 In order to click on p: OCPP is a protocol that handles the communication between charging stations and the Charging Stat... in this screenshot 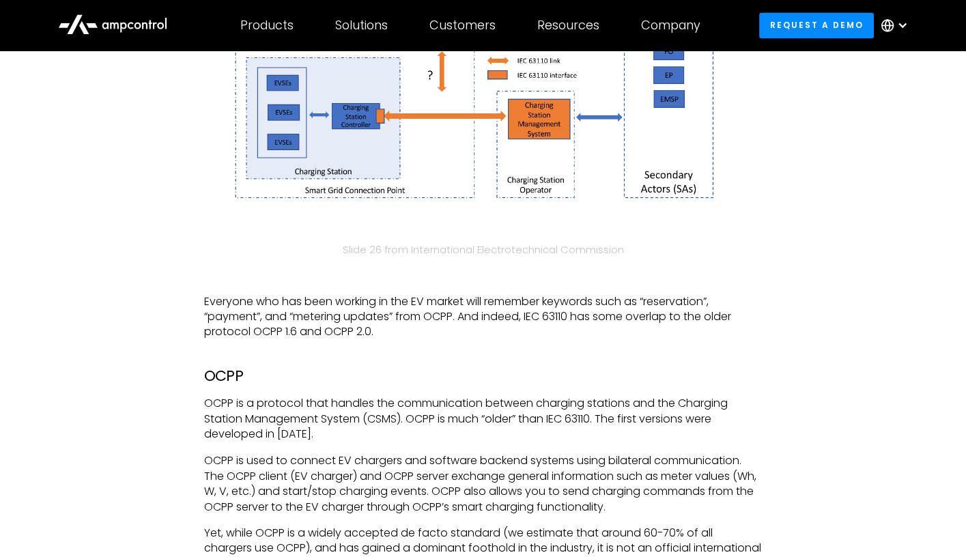, I will do `click(483, 418)`.